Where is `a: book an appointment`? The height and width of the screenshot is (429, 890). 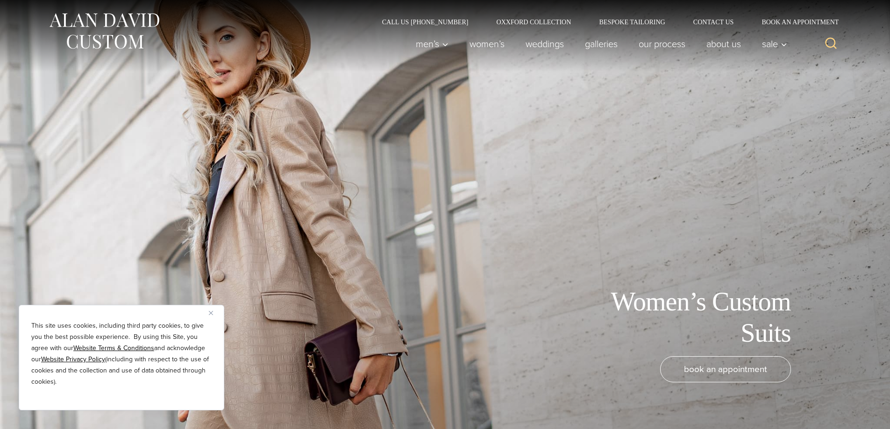 a: book an appointment is located at coordinates (726, 370).